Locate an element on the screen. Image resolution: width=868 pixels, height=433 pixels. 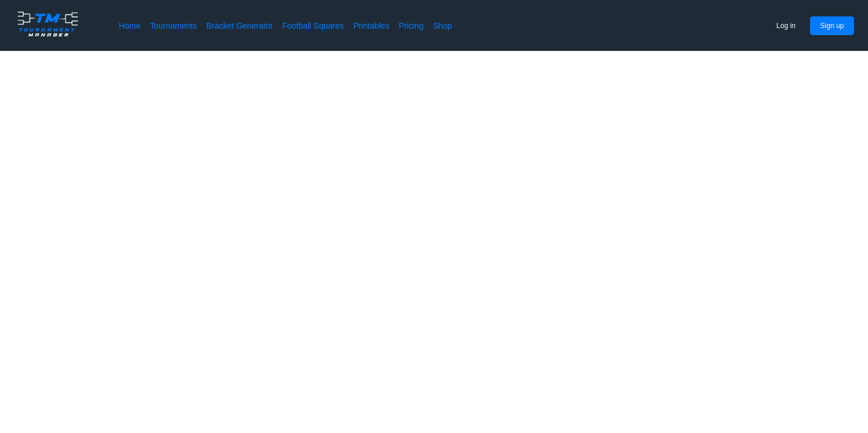
a: Home is located at coordinates (129, 26).